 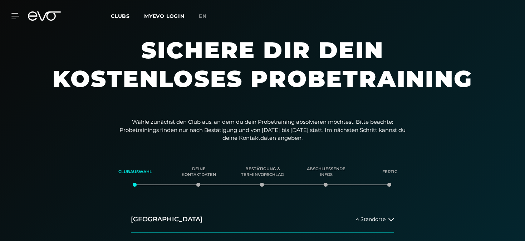 What do you see at coordinates (120, 16) in the screenshot?
I see `span: Clubs` at bounding box center [120, 16].